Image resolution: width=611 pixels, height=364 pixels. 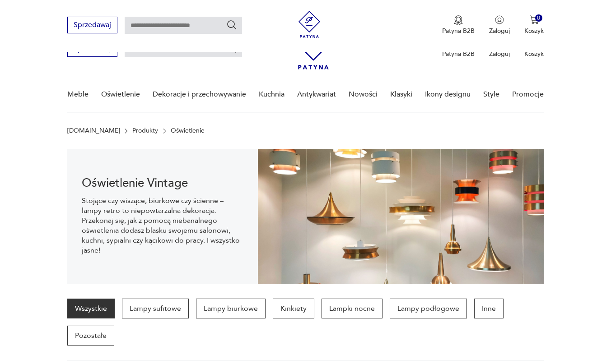 What do you see at coordinates (232, 25) in the screenshot?
I see `button: Szukaj` at bounding box center [232, 25].